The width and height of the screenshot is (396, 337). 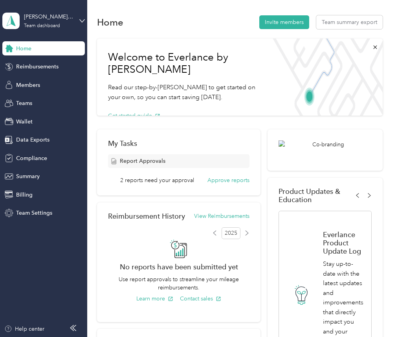 What do you see at coordinates (42, 26) in the screenshot?
I see `div: Team dashboard` at bounding box center [42, 26].